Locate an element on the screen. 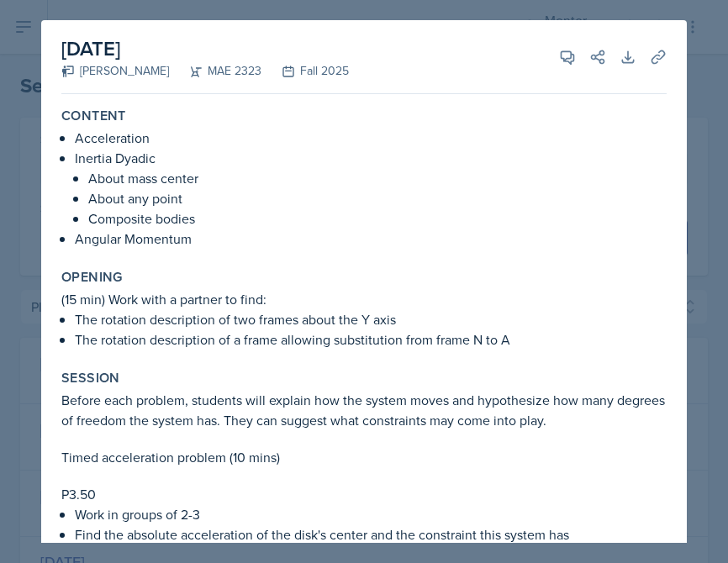 This screenshot has width=728, height=563. p: Inertia Dyadic is located at coordinates (370, 158).